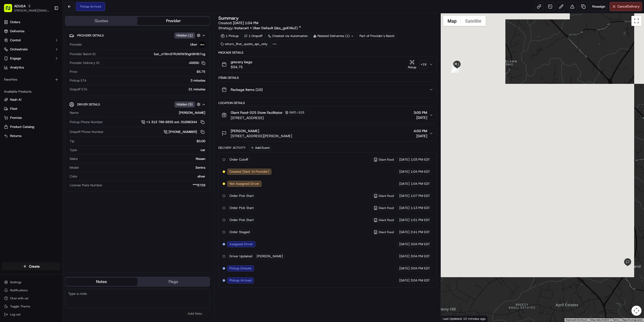  Describe the element at coordinates (31, 298) in the screenshot. I see `button: Chat with us!` at that location.